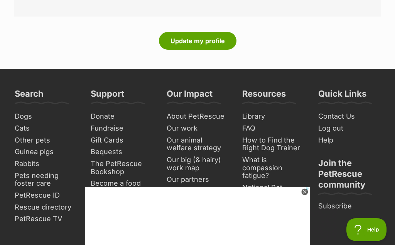 The image size is (395, 245). Describe the element at coordinates (349, 128) in the screenshot. I see `a: Log out` at that location.